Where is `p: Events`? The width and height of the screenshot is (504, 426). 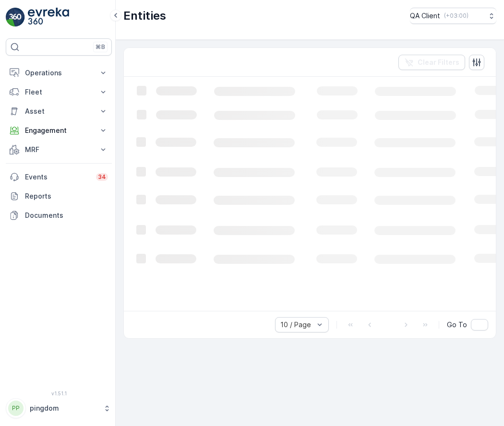 p: Events is located at coordinates (57, 177).